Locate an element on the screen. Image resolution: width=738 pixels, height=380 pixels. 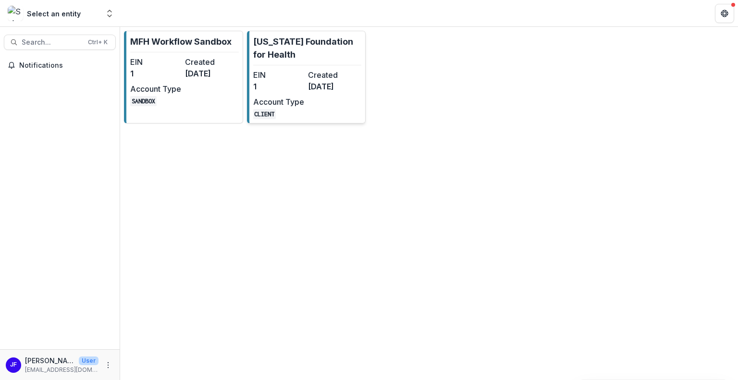
p: MFH Workflow Sandbox is located at coordinates (181, 41).